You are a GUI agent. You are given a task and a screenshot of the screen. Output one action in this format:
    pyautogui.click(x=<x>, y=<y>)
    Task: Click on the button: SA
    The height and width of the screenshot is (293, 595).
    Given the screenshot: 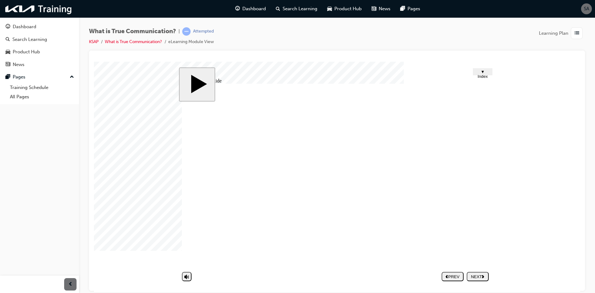 What is the action you would take?
    pyautogui.click(x=586, y=9)
    